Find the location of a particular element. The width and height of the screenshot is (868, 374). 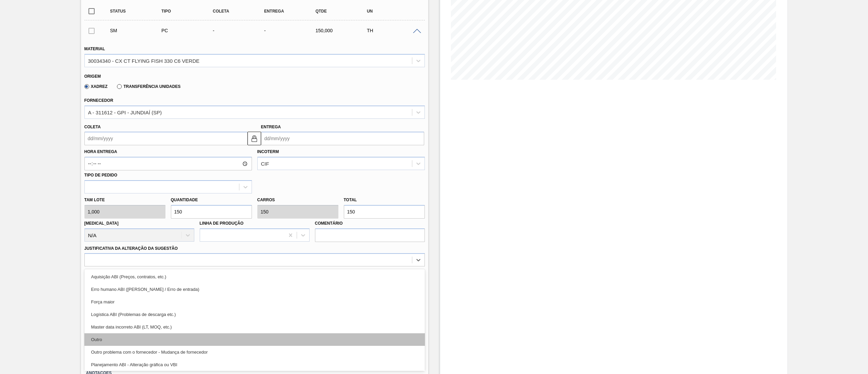

div: Pedido de Compra is located at coordinates (189, 31).